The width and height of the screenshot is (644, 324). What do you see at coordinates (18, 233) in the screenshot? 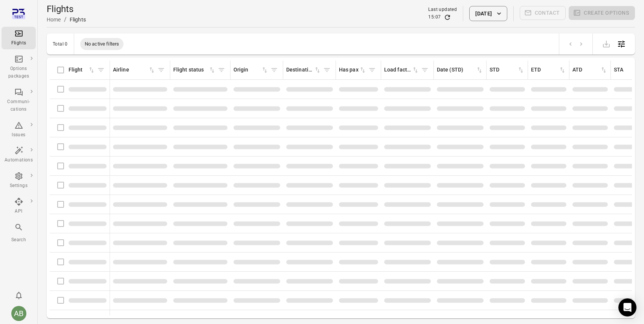
I see `button: Search` at bounding box center [18, 233].